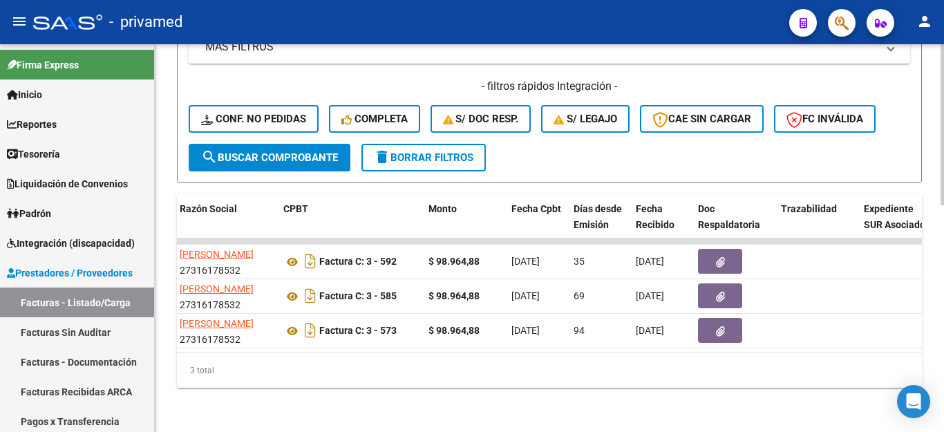 The height and width of the screenshot is (432, 944). I want to click on span: Padrón, so click(29, 214).